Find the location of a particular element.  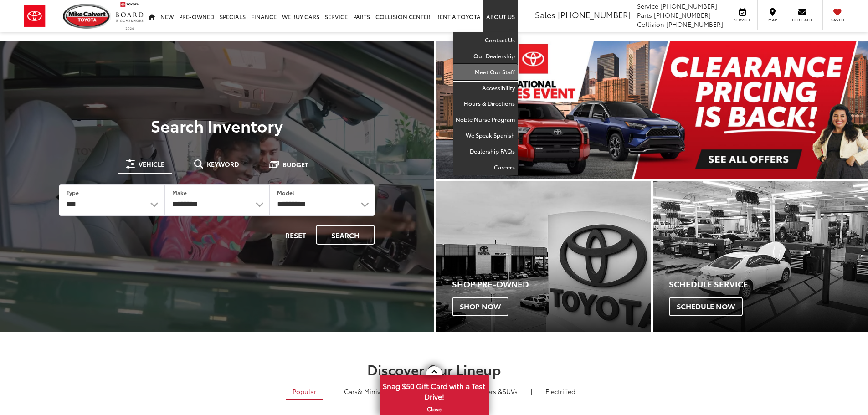

a: Popular is located at coordinates (304, 392).